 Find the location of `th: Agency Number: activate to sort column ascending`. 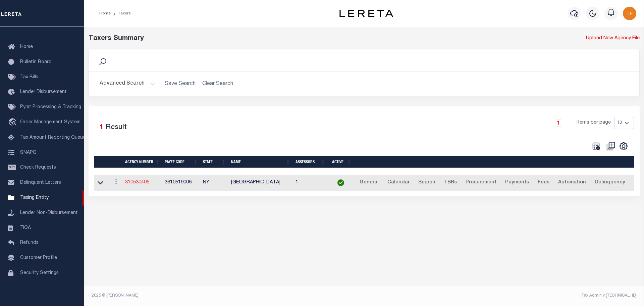

th: Agency Number: activate to sort column ascending is located at coordinates (142, 162).